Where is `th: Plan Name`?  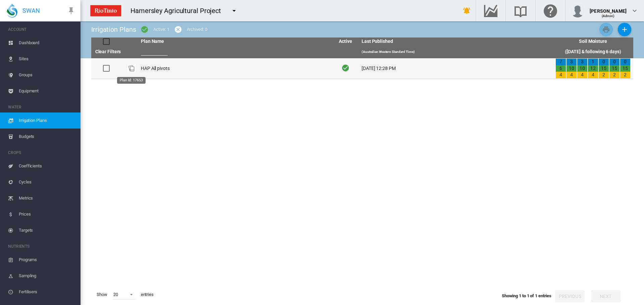 th: Plan Name is located at coordinates (235, 42).